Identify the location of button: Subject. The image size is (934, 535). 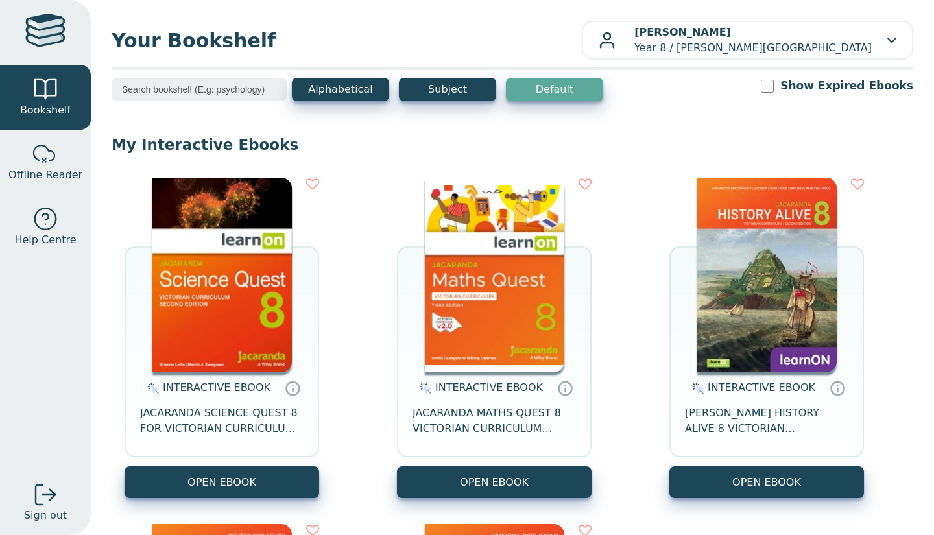
(448, 90).